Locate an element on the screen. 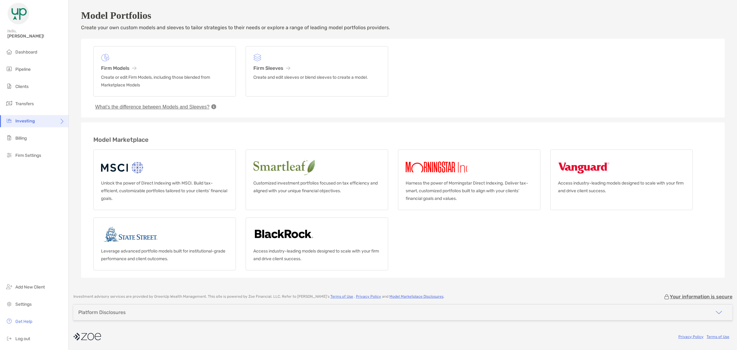  p: Create your own custom models and sleeves to tailor strategies to their needs or explore a range ... is located at coordinates (403, 27).